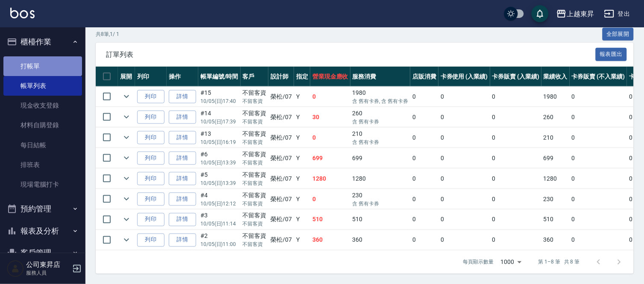 This screenshot has height=284, width=644. I want to click on a: 排班表, so click(43, 165).